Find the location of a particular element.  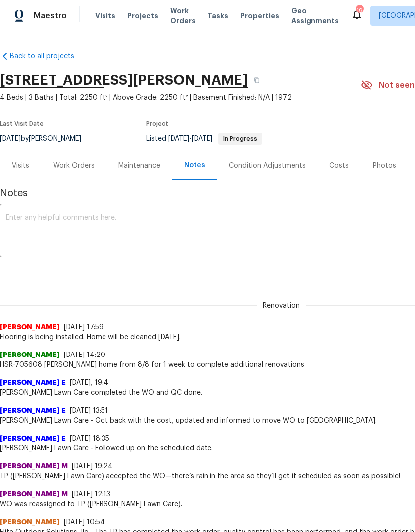

span: Tasks is located at coordinates (218, 16).